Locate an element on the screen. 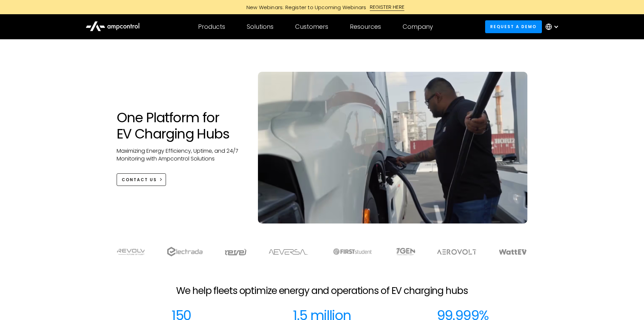  div: Resources is located at coordinates (365, 27).